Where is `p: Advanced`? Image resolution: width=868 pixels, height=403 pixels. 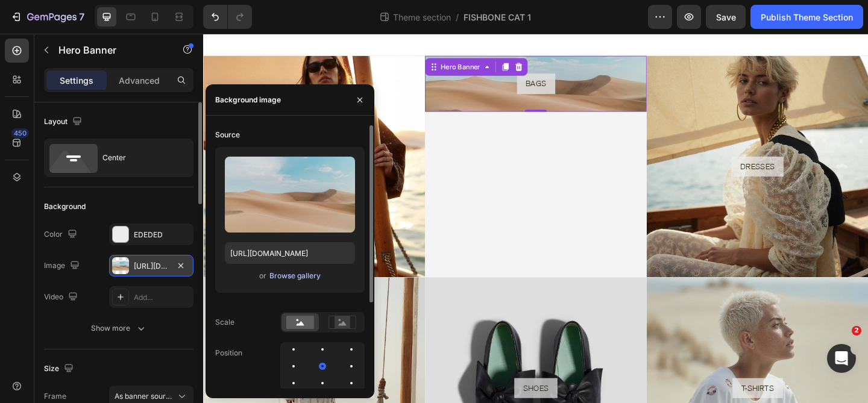
p: Advanced is located at coordinates (139, 80).